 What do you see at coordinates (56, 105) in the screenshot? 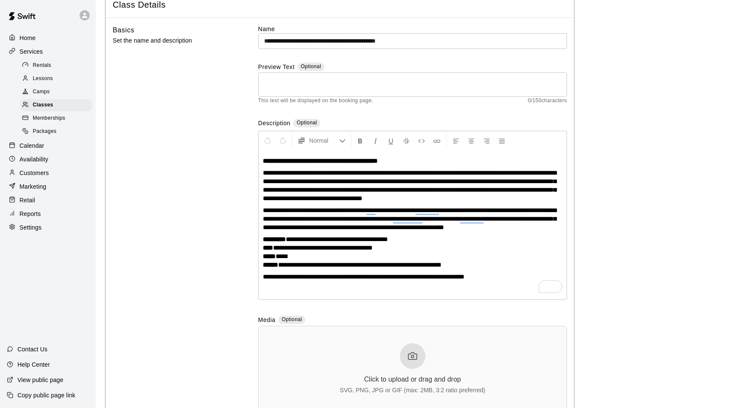
I see `div: Classes` at bounding box center [56, 105].